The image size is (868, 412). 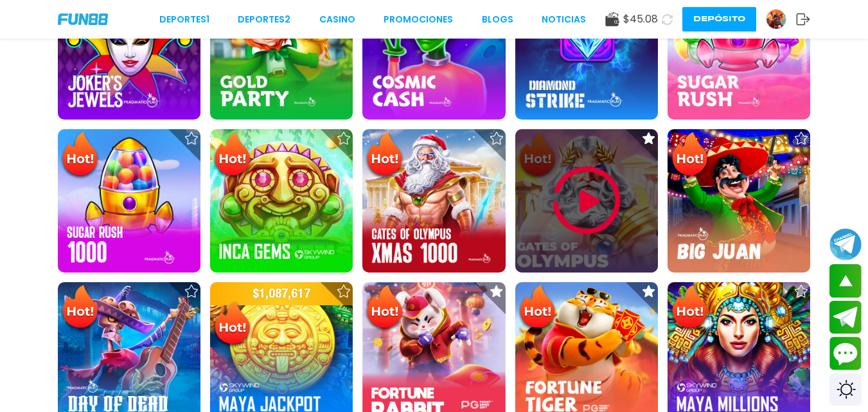 I want to click on div: Switch theme, so click(x=845, y=389).